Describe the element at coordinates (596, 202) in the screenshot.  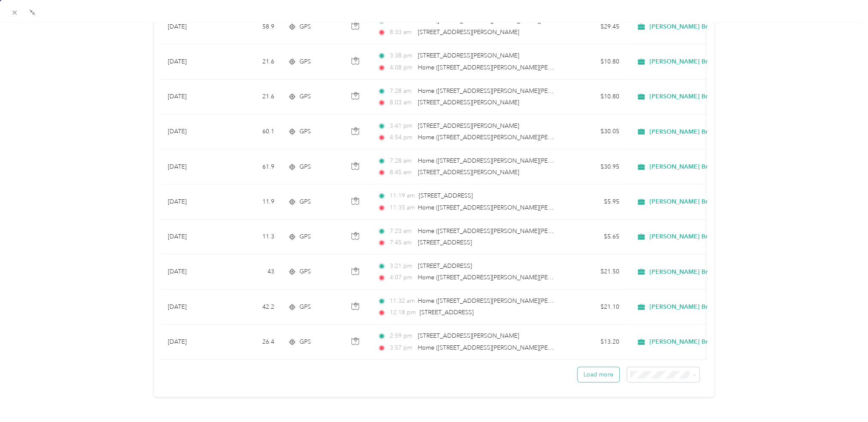
I see `td: $5.95` at that location.